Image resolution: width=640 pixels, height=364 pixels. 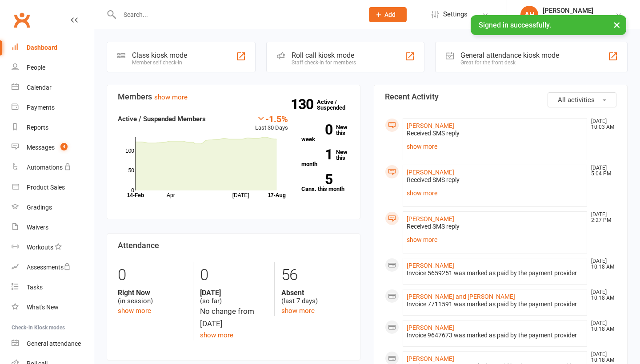 What do you see at coordinates (22, 20) in the screenshot?
I see `a: Clubworx` at bounding box center [22, 20].